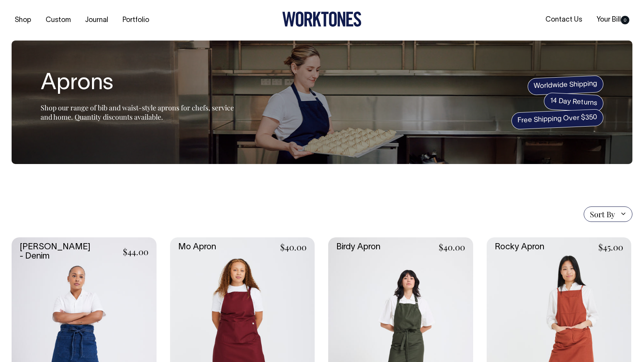  Describe the element at coordinates (137, 84) in the screenshot. I see `h1: Aprons` at that location.